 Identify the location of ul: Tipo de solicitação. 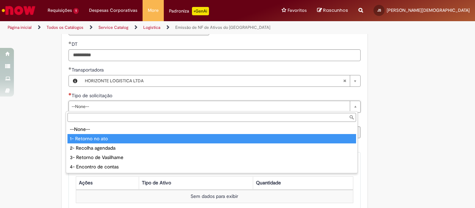
(212, 148).